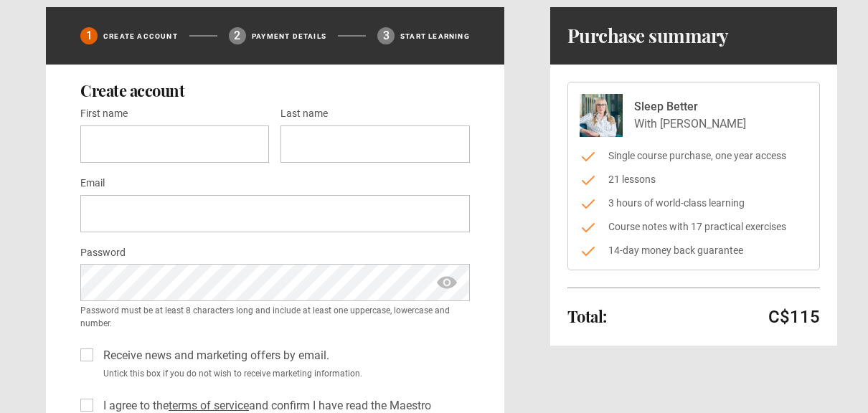 This screenshot has width=868, height=413. What do you see at coordinates (103, 253) in the screenshot?
I see `label: Password` at bounding box center [103, 253].